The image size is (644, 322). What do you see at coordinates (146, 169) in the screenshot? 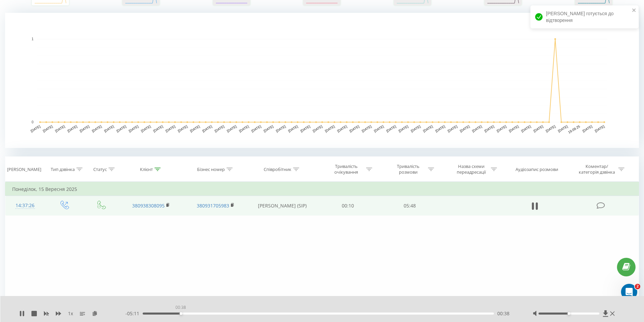
I see `div: Клієнт` at bounding box center [146, 169].